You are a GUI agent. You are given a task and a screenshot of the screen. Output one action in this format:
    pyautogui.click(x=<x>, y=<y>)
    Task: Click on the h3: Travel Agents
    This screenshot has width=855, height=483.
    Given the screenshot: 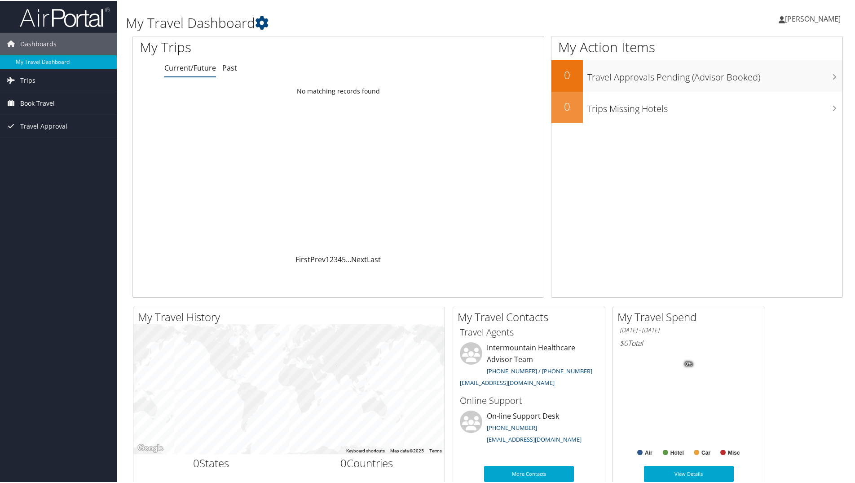 What is the action you would take?
    pyautogui.click(x=529, y=331)
    